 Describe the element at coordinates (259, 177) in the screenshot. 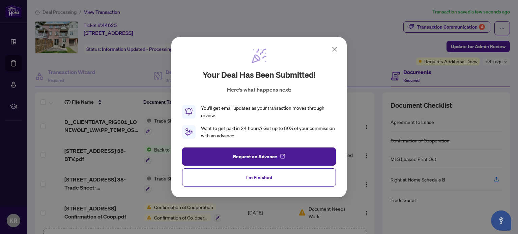

I see `button: I'm Finished` at that location.